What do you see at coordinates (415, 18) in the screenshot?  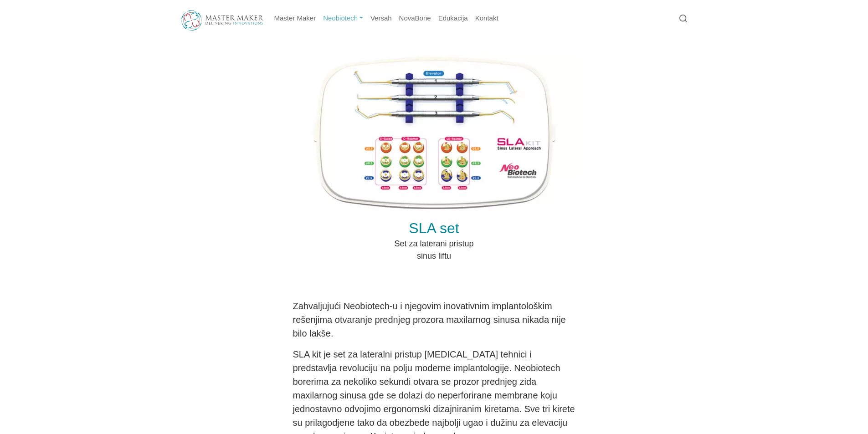 I see `a: NovaBone` at bounding box center [415, 18].